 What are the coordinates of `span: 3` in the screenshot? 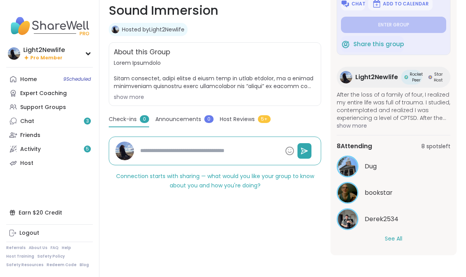 It's located at (87, 121).